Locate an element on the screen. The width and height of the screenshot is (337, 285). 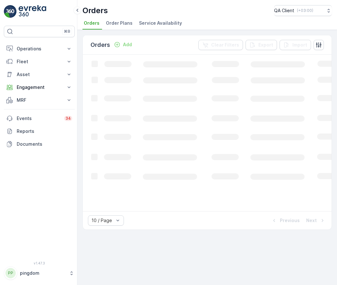
img: logo is located at coordinates (10, 12).